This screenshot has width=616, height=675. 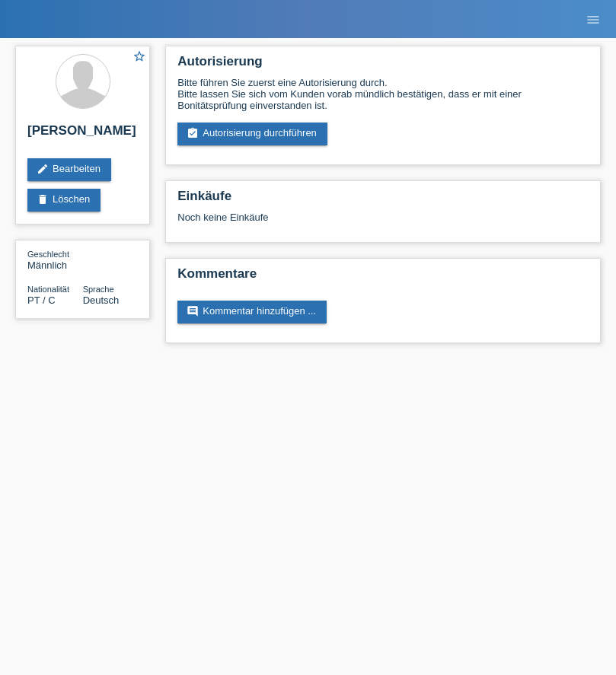 What do you see at coordinates (140, 56) in the screenshot?
I see `i: star_border` at bounding box center [140, 56].